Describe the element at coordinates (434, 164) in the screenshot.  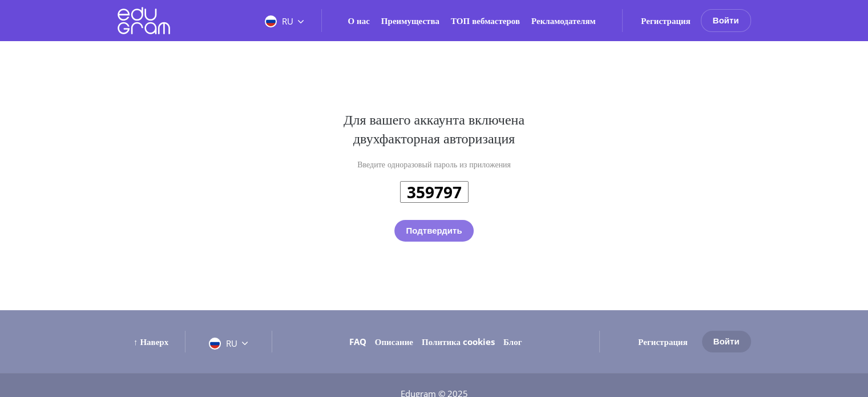
I see `div: Введите одноразовый пароль из приложения` at that location.